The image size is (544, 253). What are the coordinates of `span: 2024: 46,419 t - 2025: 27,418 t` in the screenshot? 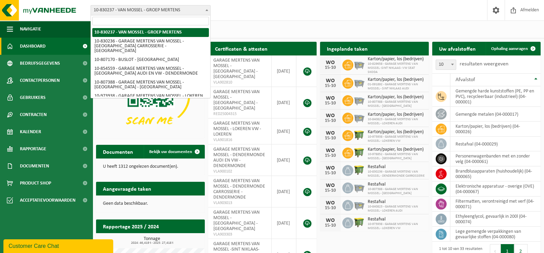 It's located at (152, 243).